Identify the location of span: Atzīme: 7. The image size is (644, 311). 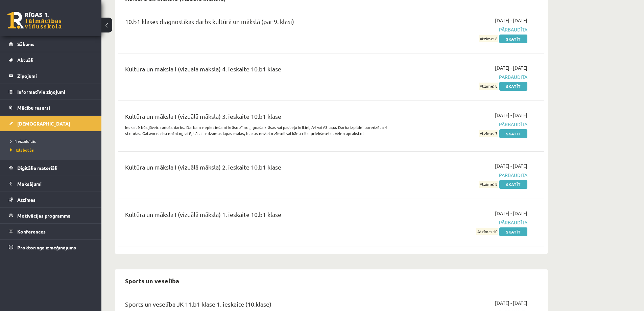
(488, 133).